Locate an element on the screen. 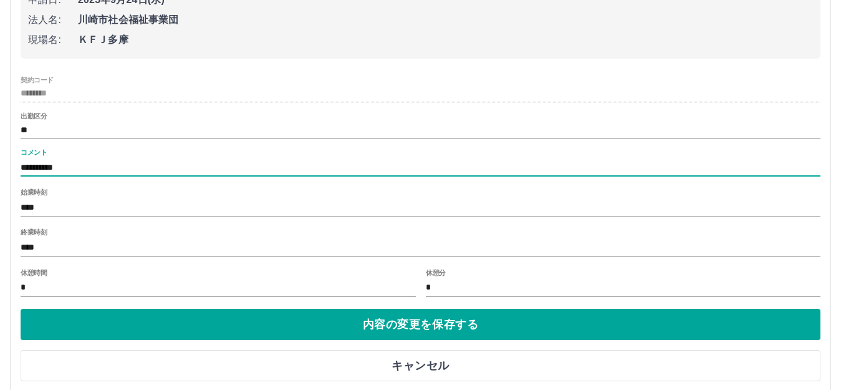  label: コメント is located at coordinates (34, 152).